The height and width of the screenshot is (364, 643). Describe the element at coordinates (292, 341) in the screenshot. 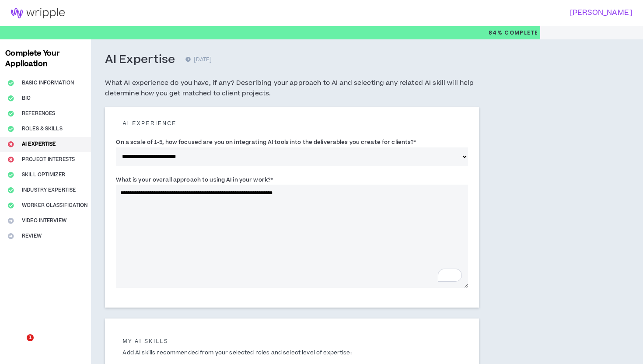

I see `h5: My AI skills` at that location.